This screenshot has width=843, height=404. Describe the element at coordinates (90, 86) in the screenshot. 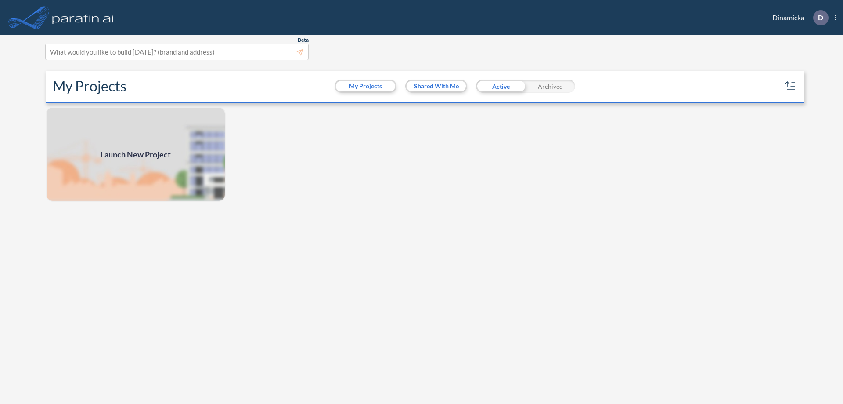

I see `h2: My Projects` at that location.